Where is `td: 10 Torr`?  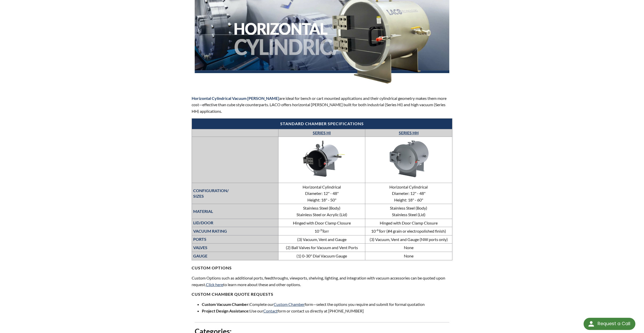 td: 10 Torr is located at coordinates (322, 231).